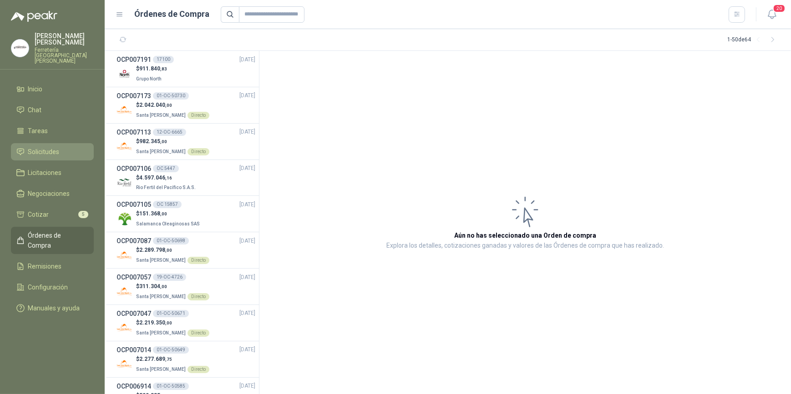 Image resolution: width=791 pixels, height=394 pixels. Describe the element at coordinates (166, 169) in the screenshot. I see `div: OC 5447` at that location.